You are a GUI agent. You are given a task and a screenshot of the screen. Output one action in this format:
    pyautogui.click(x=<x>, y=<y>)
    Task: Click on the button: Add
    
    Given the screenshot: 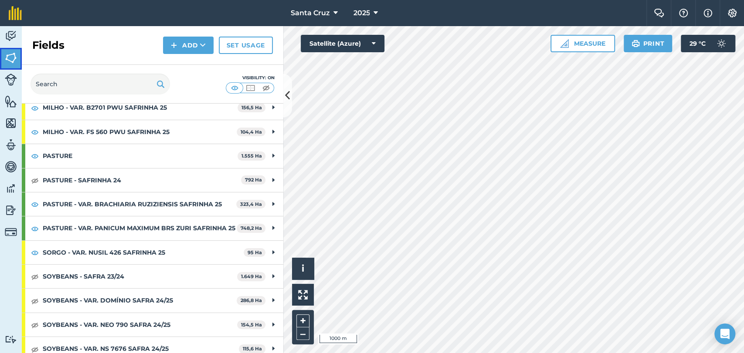 What is the action you would take?
    pyautogui.click(x=188, y=45)
    